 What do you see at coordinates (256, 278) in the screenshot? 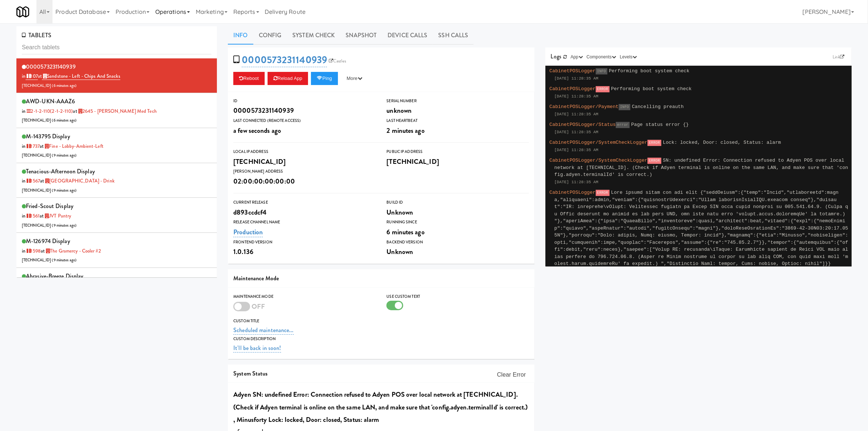
I see `span: Maintenance Mode` at bounding box center [256, 278].